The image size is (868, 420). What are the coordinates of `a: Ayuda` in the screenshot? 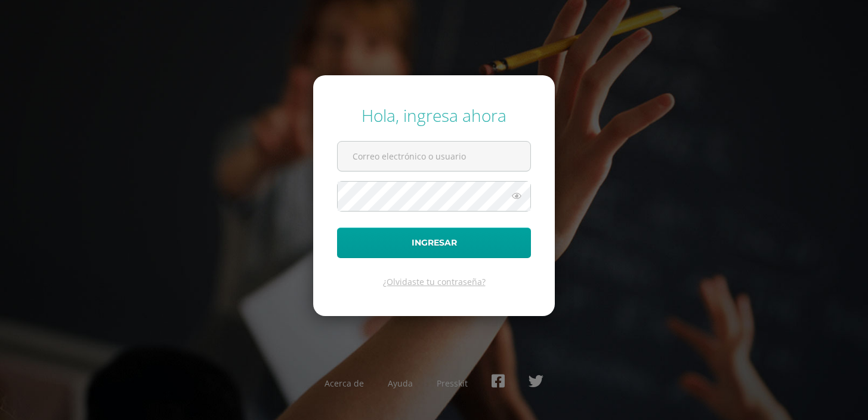 It's located at (401, 383).